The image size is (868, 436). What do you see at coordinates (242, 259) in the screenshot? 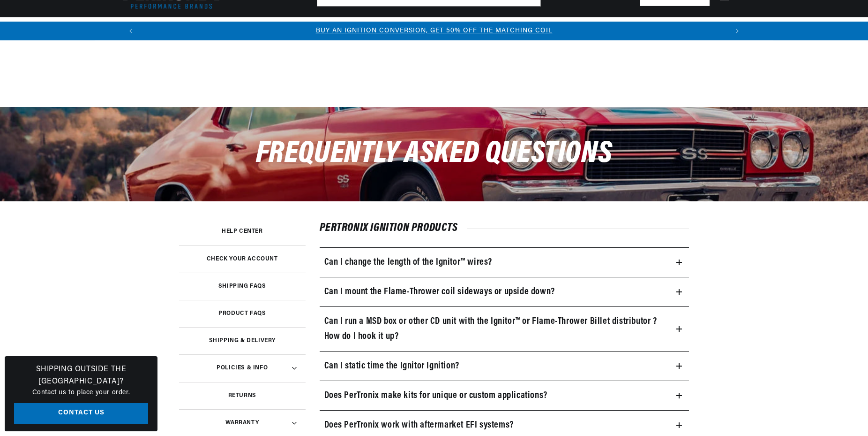
I see `h3: Check your account` at bounding box center [242, 259].